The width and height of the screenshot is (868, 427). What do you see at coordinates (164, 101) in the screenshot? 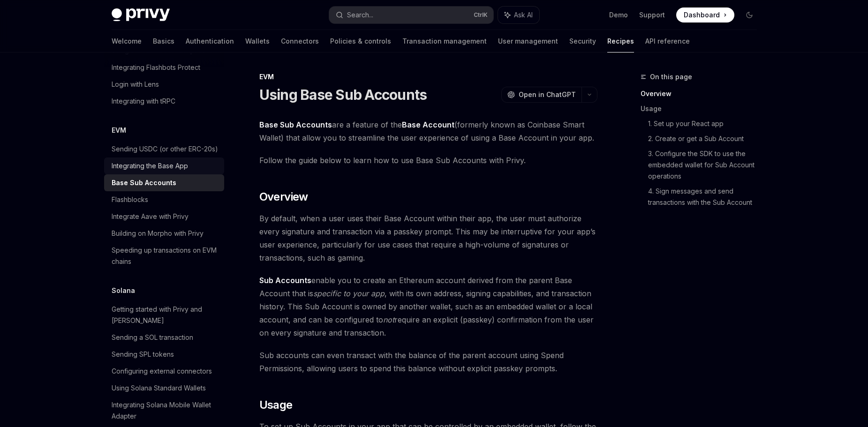
I see `a: Integrating with tRPC` at bounding box center [164, 101].